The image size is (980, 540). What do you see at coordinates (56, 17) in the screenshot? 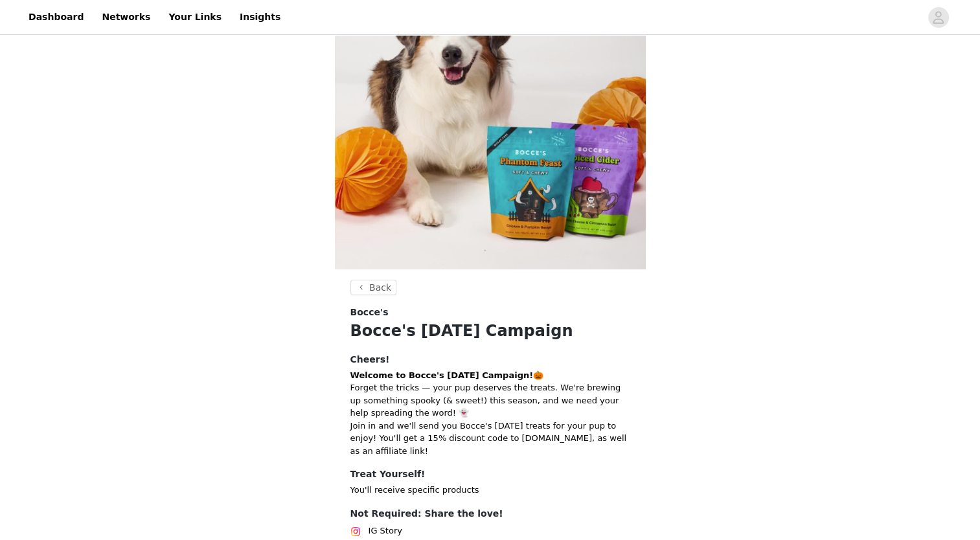
I see `a: Dashboard` at bounding box center [56, 17].